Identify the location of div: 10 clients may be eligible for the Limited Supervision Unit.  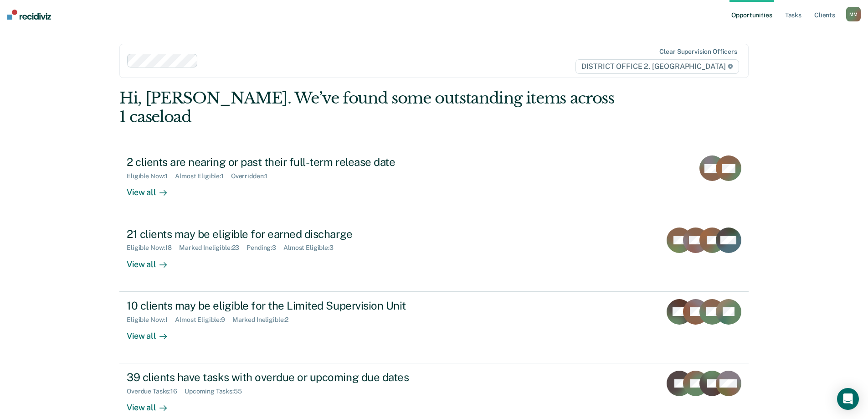
(286, 305).